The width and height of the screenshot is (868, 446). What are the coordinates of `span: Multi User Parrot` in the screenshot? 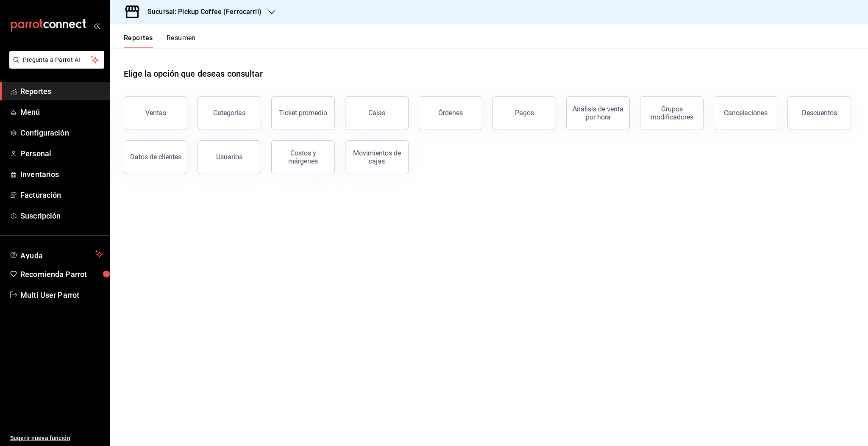 It's located at (61, 295).